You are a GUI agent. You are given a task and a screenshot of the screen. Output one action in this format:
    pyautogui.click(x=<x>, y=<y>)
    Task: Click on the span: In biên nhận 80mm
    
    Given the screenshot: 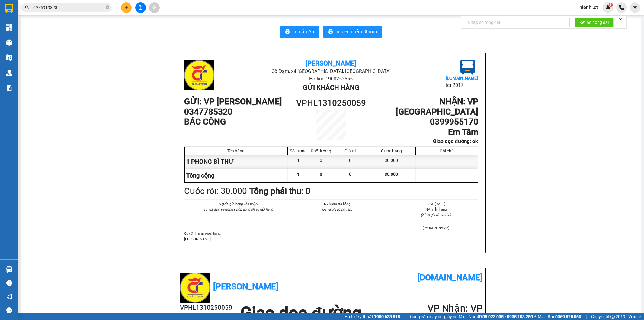 What is the action you would take?
    pyautogui.click(x=356, y=31)
    